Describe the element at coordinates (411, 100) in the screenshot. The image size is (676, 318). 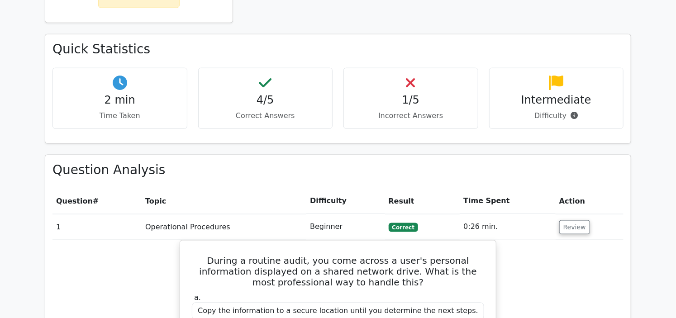
I see `h4: 1/5` at that location.